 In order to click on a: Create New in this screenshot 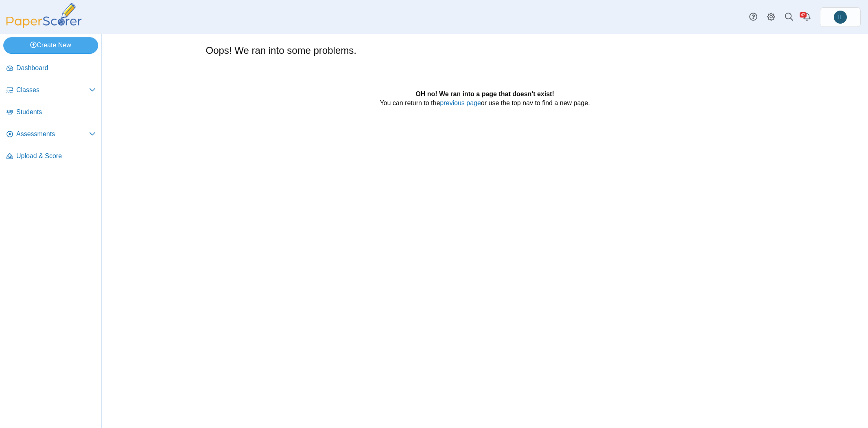, I will do `click(51, 45)`.